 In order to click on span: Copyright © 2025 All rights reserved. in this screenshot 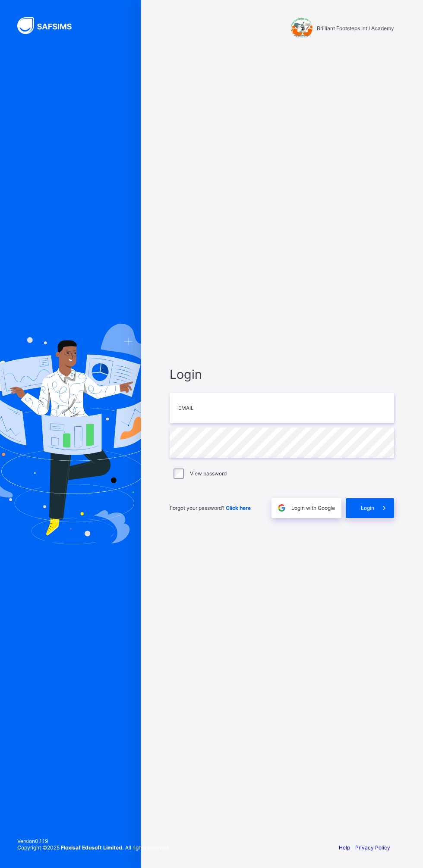, I will do `click(93, 848)`.